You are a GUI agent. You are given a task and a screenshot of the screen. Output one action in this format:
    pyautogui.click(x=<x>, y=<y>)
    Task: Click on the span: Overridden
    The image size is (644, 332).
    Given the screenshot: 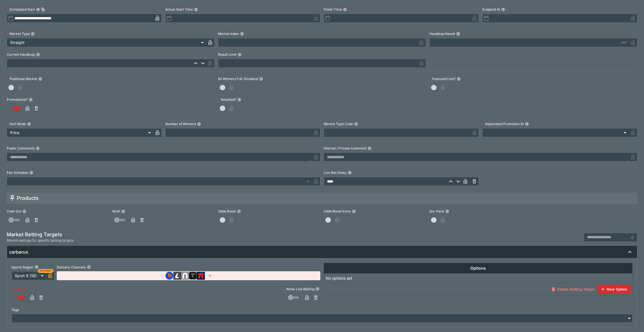 What is the action you would take?
    pyautogui.click(x=45, y=270)
    